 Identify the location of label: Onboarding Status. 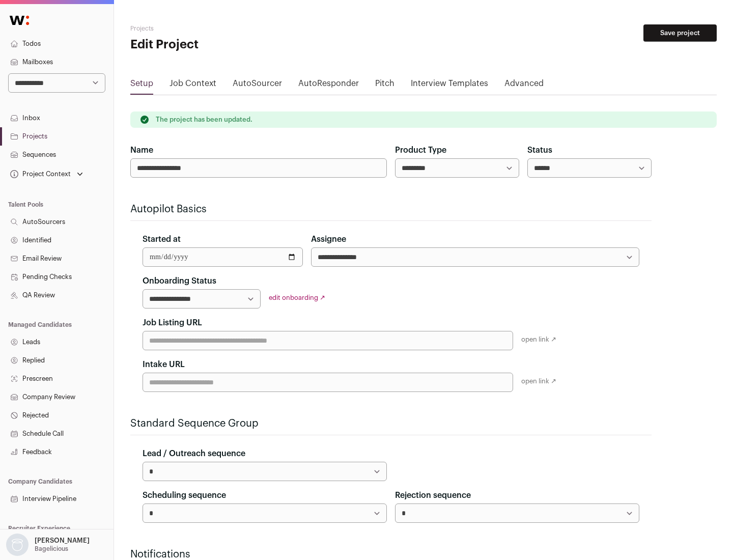
(179, 281).